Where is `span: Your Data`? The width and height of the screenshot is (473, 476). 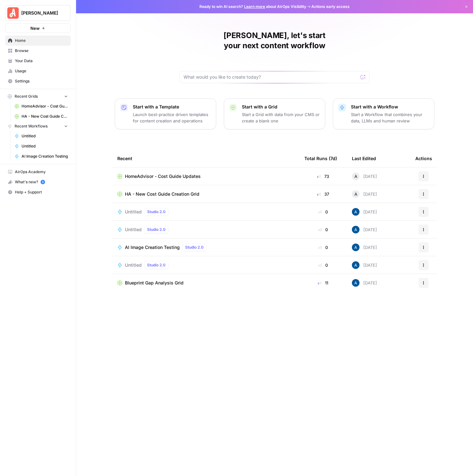
span: Your Data is located at coordinates (41, 61).